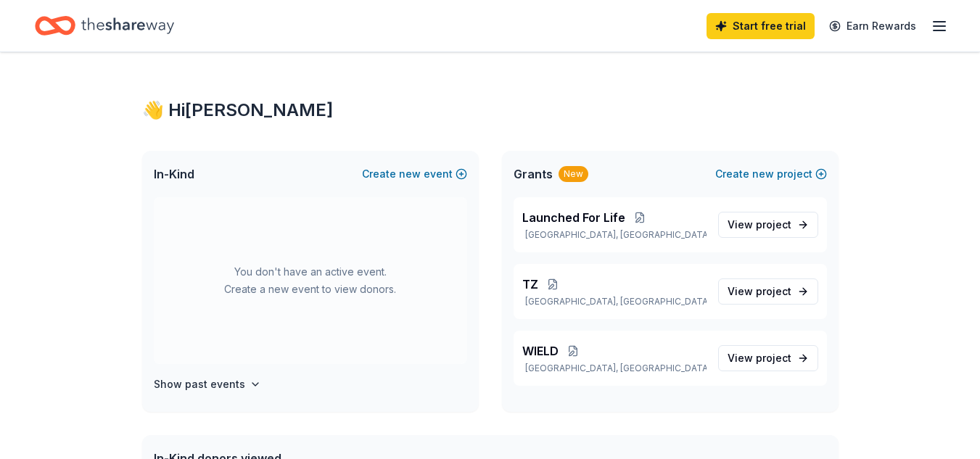 This screenshot has height=459, width=980. What do you see at coordinates (530, 284) in the screenshot?
I see `span: TZ` at bounding box center [530, 284].